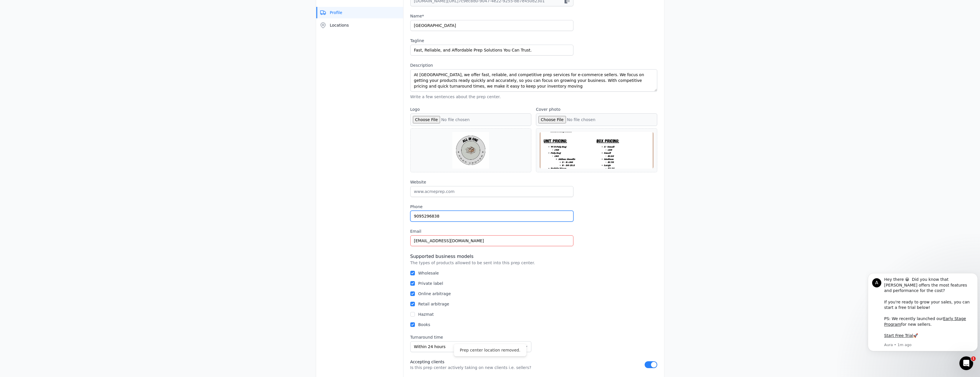 Image resolution: width=980 pixels, height=377 pixels. I want to click on p: Write a few sentences about the prep center., so click(534, 97).